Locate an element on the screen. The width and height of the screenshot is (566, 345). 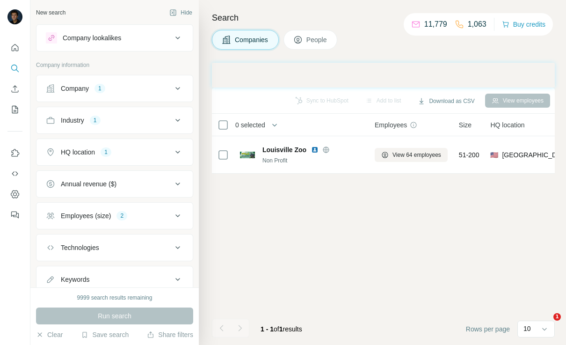
img: LinkedIn logo is located at coordinates (315, 150).